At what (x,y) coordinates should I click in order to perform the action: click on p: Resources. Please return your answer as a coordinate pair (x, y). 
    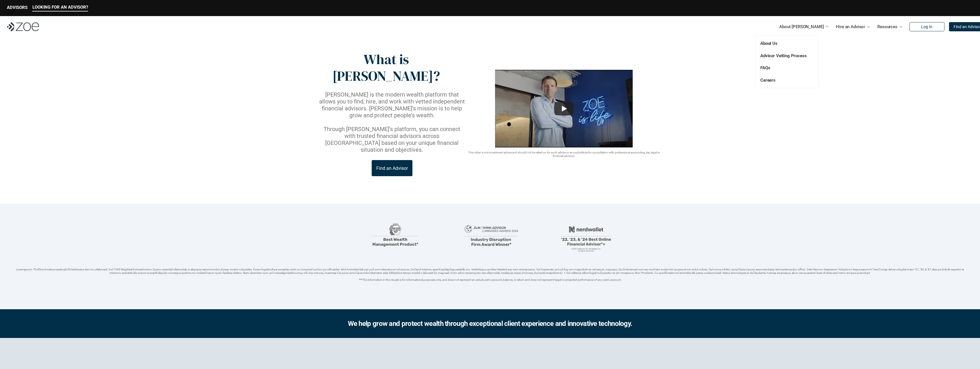
    Looking at the image, I should click on (887, 27).